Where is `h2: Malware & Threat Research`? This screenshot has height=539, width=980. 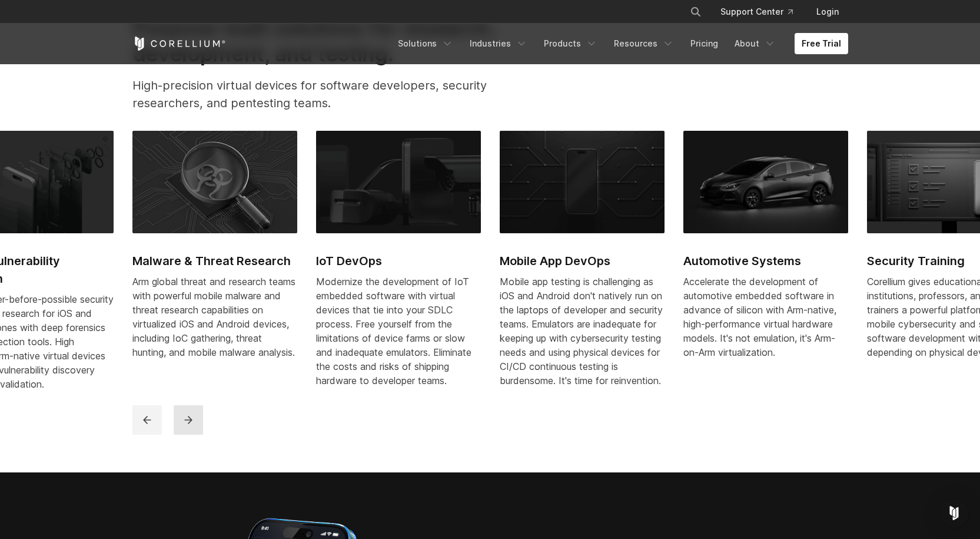
h2: Malware & Threat Research is located at coordinates (215, 261).